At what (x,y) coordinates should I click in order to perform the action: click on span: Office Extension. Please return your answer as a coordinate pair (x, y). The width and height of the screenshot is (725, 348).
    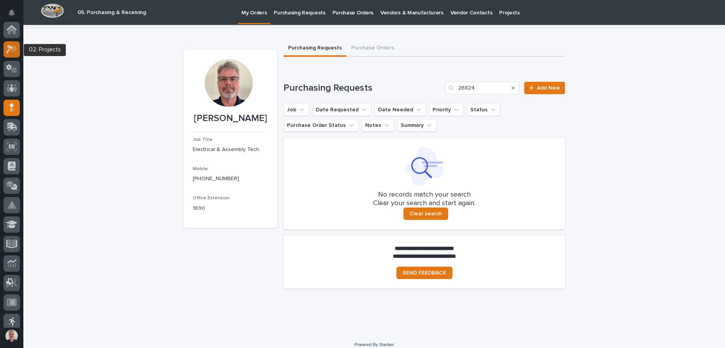
    Looking at the image, I should click on (211, 198).